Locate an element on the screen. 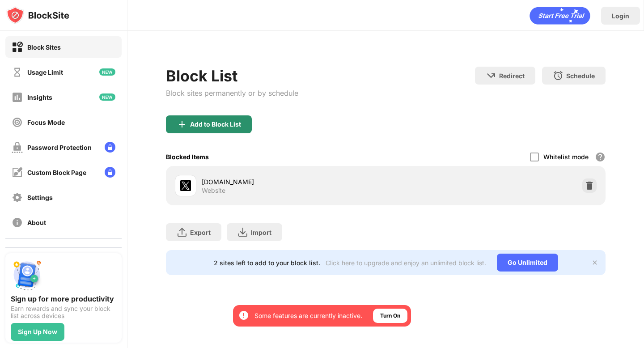  img: insights-off.svg is located at coordinates (17, 97).